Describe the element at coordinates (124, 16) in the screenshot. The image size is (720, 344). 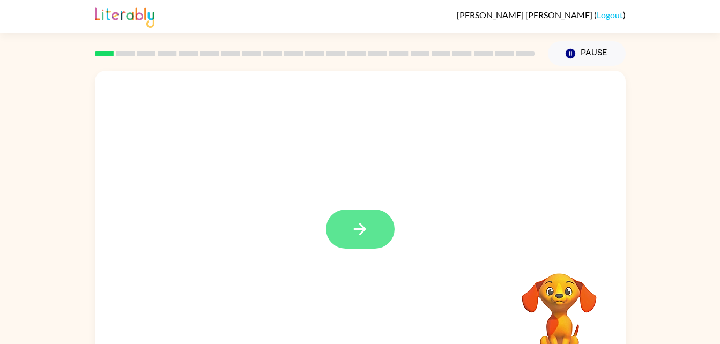
I see `img: Literably` at that location.